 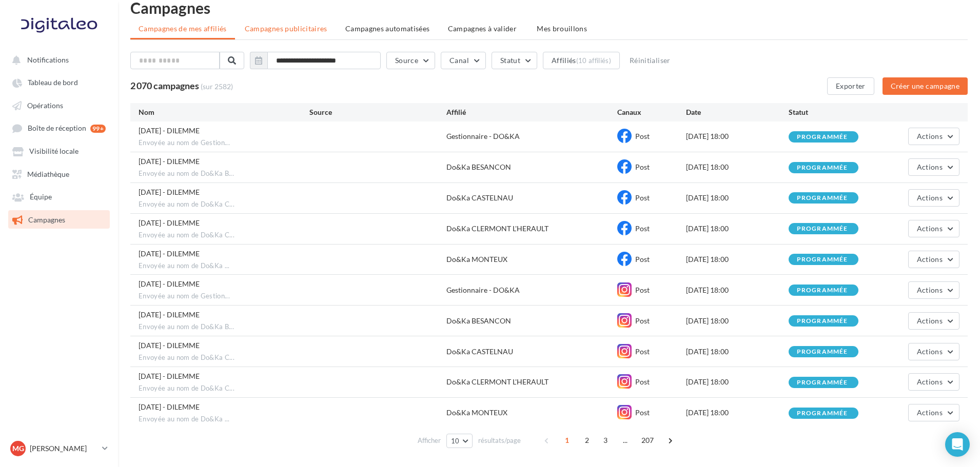 What do you see at coordinates (45, 105) in the screenshot?
I see `span: Opérations` at bounding box center [45, 105].